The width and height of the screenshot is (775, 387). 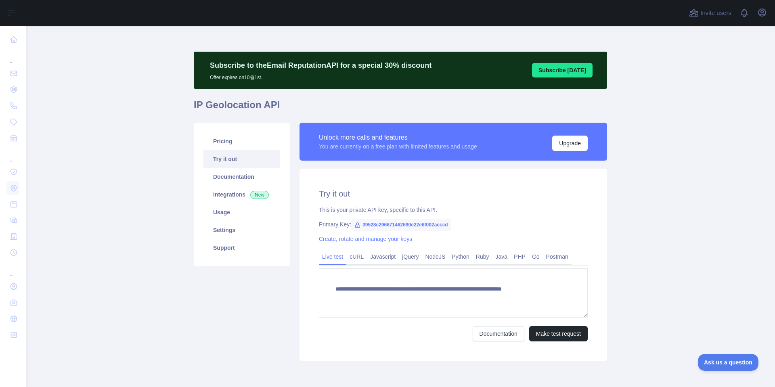 What do you see at coordinates (321, 76) in the screenshot?
I see `p: Offer expires on 10월 1st.` at bounding box center [321, 76].